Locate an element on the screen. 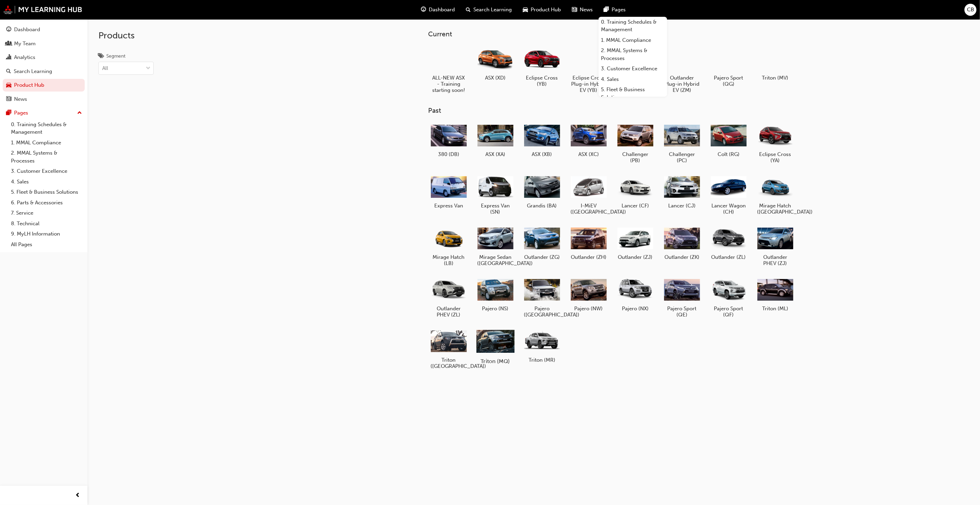  a: 4. Sales is located at coordinates (47, 182).